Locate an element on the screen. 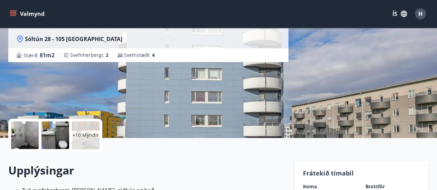 This screenshot has width=437, height=190. button: ÍS is located at coordinates (399, 14).